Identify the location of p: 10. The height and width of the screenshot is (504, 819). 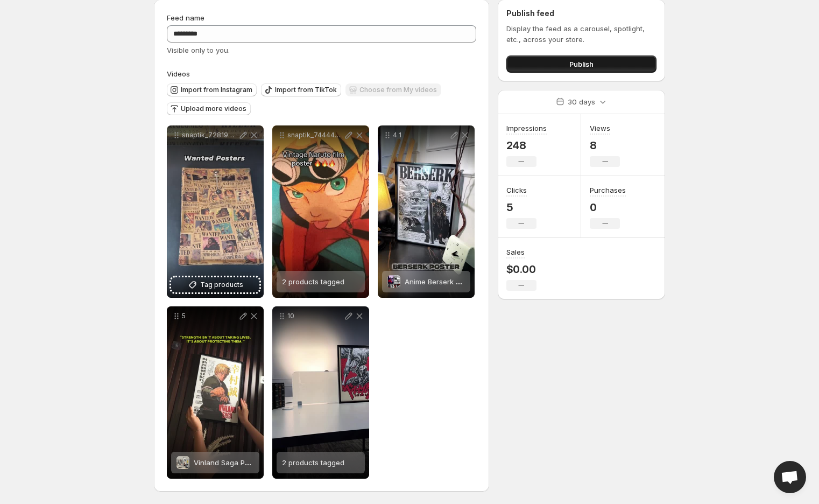
(316, 316).